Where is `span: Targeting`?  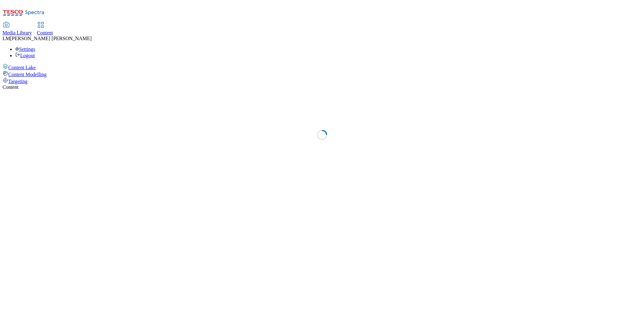
span: Targeting is located at coordinates (18, 81).